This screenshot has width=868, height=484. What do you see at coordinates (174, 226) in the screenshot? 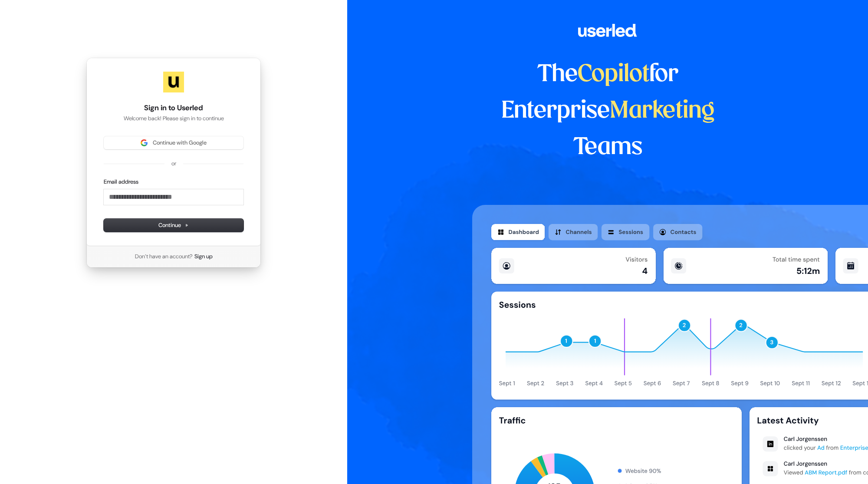
I see `button: Continue` at bounding box center [174, 226].